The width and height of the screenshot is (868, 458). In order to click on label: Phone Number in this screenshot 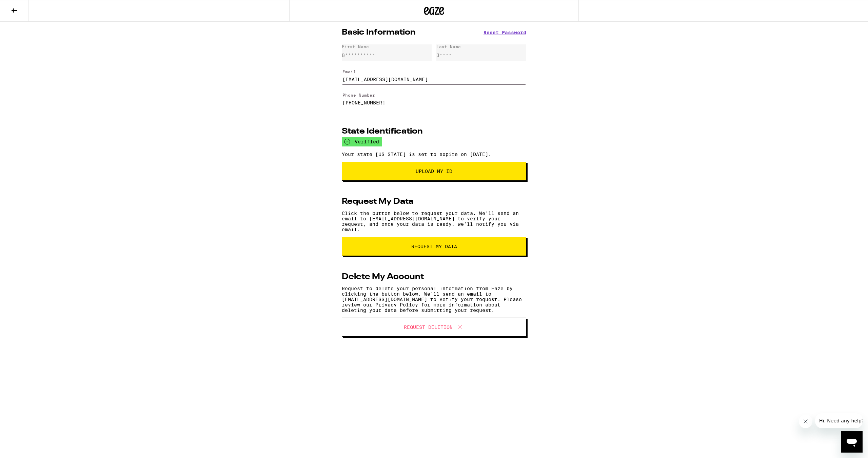, I will do `click(359, 95)`.